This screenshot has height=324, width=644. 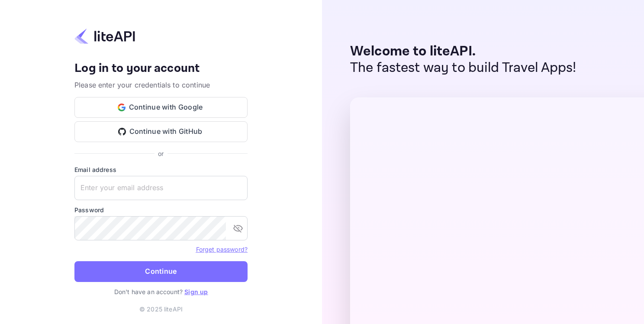 I want to click on p: Don't have an account?, so click(x=161, y=292).